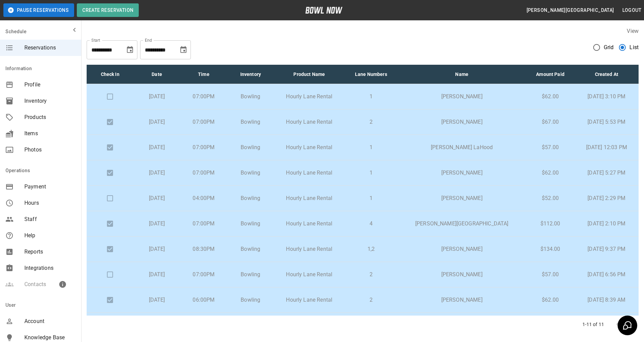 The height and width of the screenshot is (342, 644). I want to click on th: Inventory, so click(250, 74).